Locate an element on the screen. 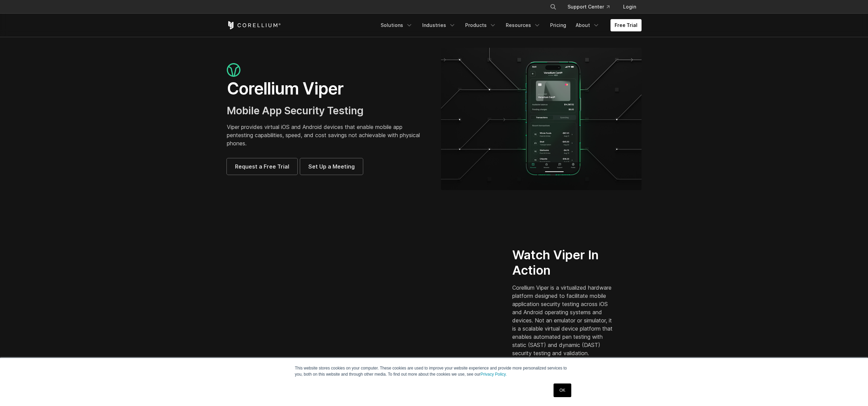 Image resolution: width=868 pixels, height=406 pixels. a: Pricing is located at coordinates (558, 26).